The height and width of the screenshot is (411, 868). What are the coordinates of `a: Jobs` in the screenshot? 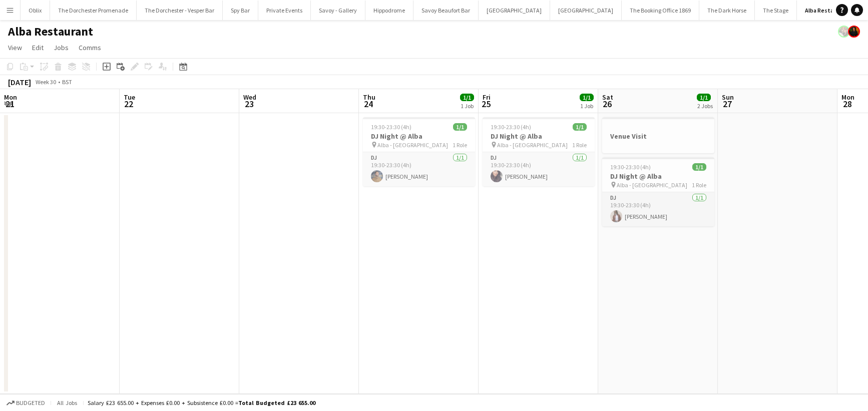 It's located at (61, 47).